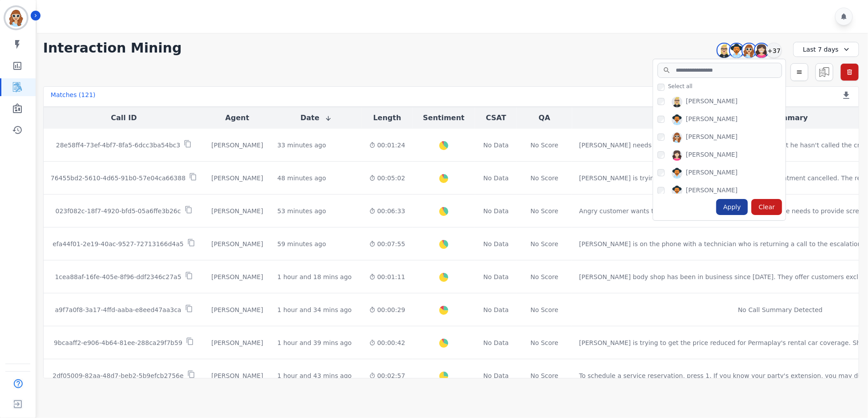  Describe the element at coordinates (237, 118) in the screenshot. I see `button: Agent` at that location.